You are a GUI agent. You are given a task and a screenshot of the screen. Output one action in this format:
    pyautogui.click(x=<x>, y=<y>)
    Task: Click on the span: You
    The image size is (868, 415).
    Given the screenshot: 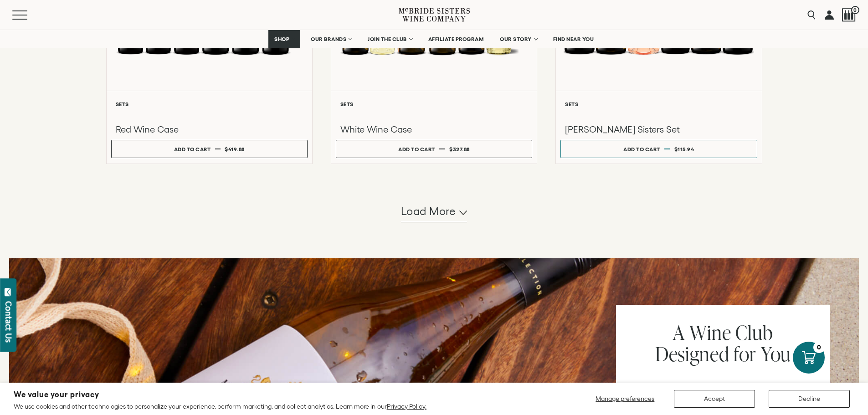 What is the action you would take?
    pyautogui.click(x=776, y=354)
    